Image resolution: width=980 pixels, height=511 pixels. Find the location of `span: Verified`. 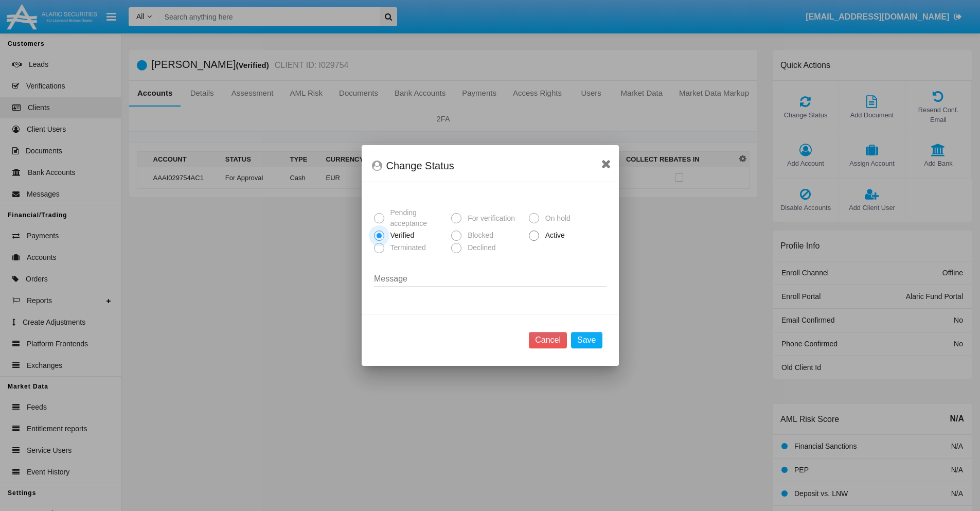

span: Verified is located at coordinates (401, 235).